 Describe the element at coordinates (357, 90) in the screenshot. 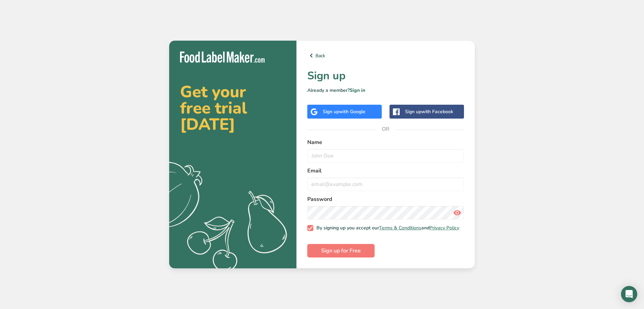

I see `a: Sign in` at that location.